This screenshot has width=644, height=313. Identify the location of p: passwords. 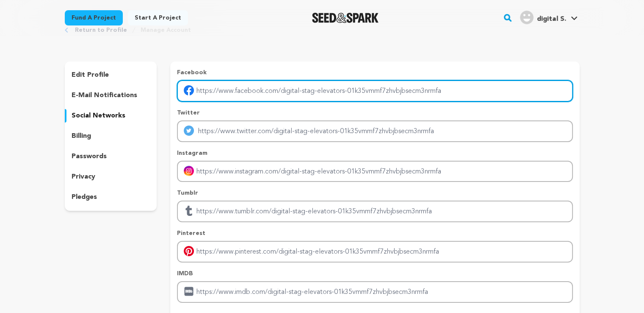
(89, 156).